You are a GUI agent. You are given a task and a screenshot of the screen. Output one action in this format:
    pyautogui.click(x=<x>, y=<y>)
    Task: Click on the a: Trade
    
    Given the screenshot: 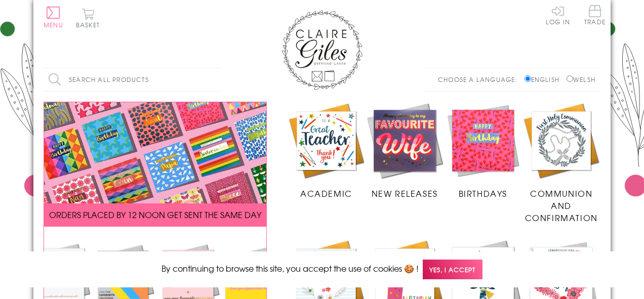 What is the action you would take?
    pyautogui.click(x=595, y=15)
    